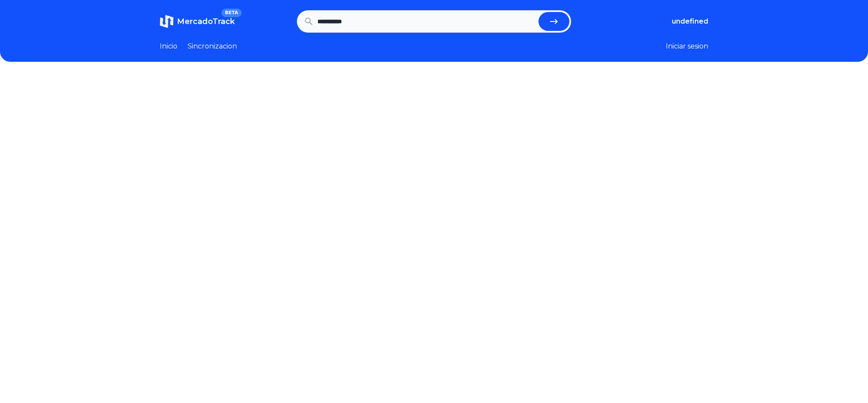 Image resolution: width=868 pixels, height=403 pixels. I want to click on button: undefined, so click(689, 21).